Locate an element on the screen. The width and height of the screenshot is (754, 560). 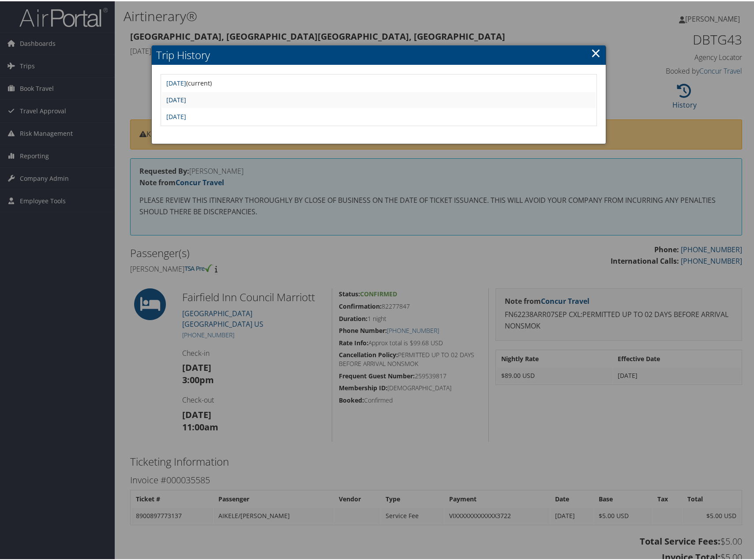
td: (current) is located at coordinates (379, 82).